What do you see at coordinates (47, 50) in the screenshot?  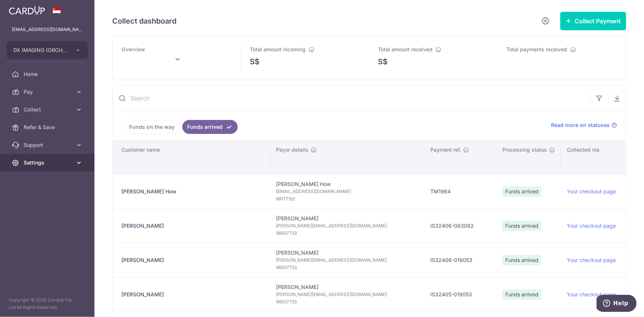 I see `button: DX IMAGING (ORCHARD) PTE LTD` at bounding box center [47, 50].